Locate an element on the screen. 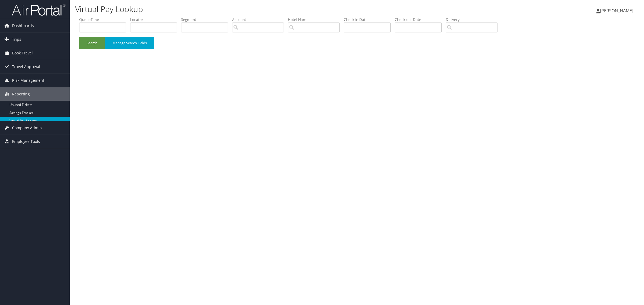 This screenshot has width=644, height=305. h1: Virtual Pay Lookup is located at coordinates (263, 9).